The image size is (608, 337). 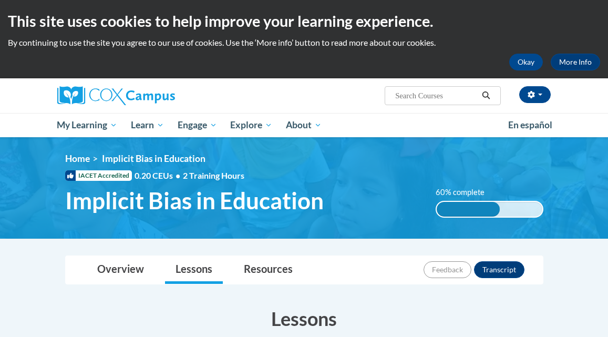 I want to click on button: Feedback, so click(x=447, y=270).